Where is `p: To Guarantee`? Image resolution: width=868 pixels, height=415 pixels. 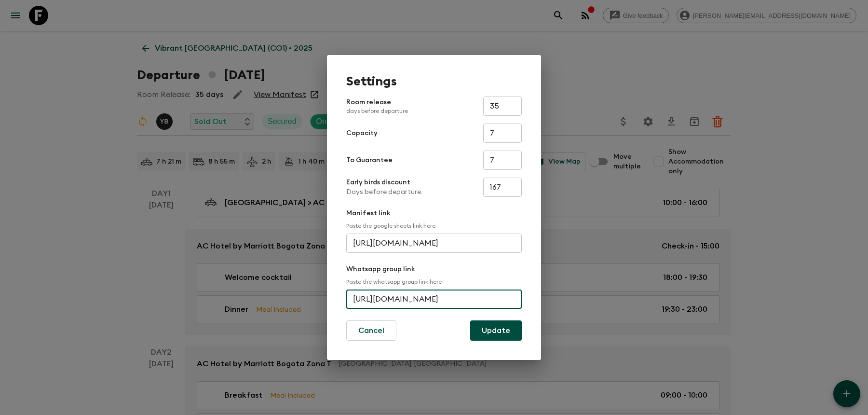 p: To Guarantee is located at coordinates (369, 160).